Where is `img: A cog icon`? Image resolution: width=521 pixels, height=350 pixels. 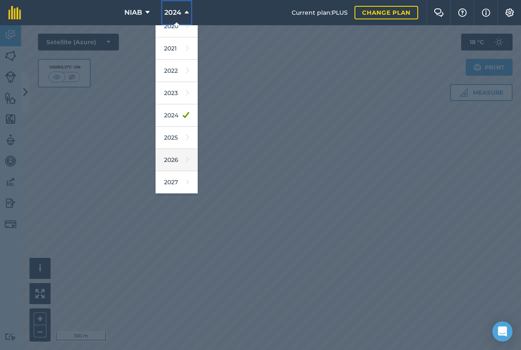
img: A cog icon is located at coordinates (509, 13).